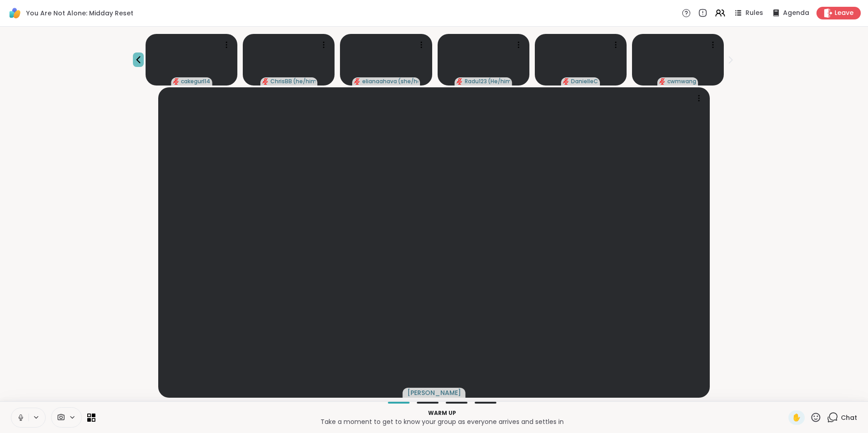  Describe the element at coordinates (848, 417) in the screenshot. I see `span: Chat` at that location.